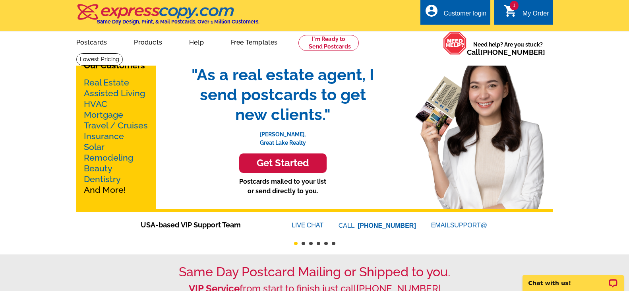 This screenshot has height=291, width=629. I want to click on h4: Same Day Design, Print, & Mail Postcards. Over 1 Million Customers., so click(178, 21).